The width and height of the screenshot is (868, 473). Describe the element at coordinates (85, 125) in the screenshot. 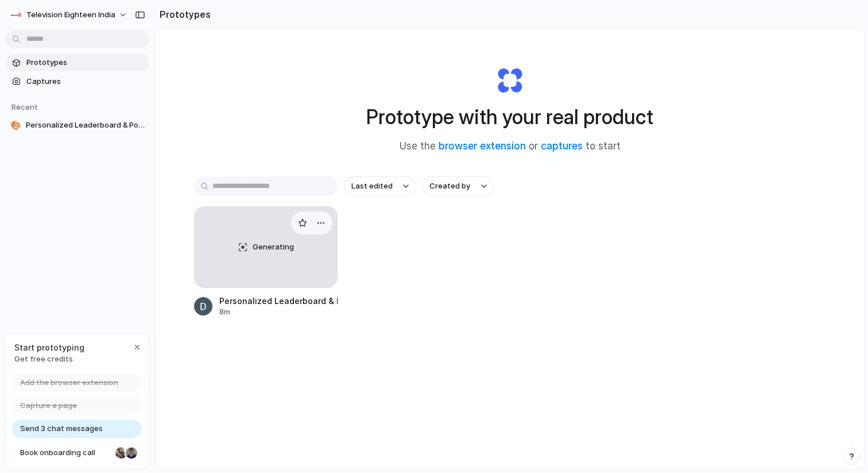

I see `span: Personalized Leaderboard & Polls View` at that location.